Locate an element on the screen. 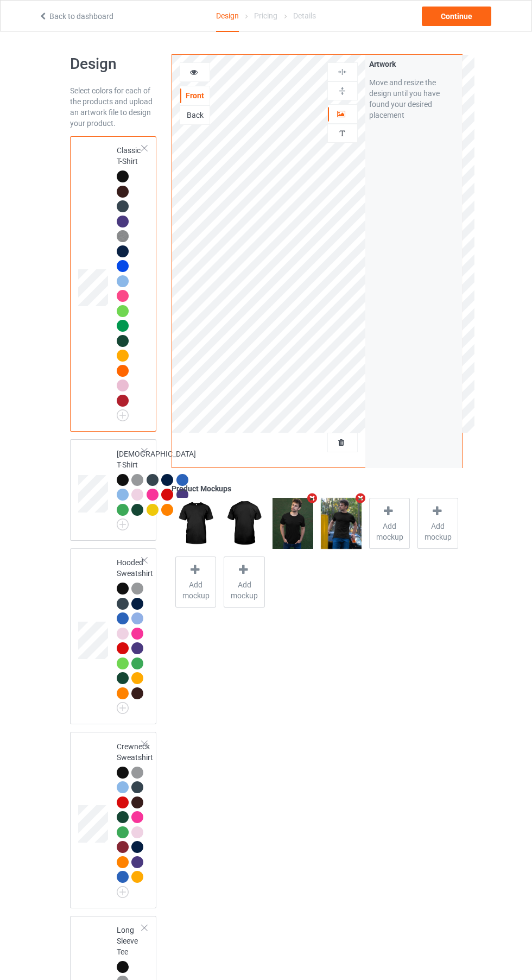 The height and width of the screenshot is (980, 532). div: Front is located at coordinates (195, 95).